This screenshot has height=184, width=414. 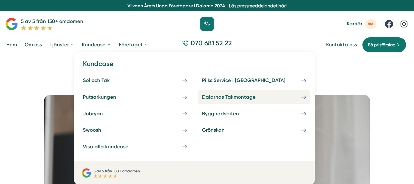 I want to click on div: Swoosh, so click(x=100, y=130).